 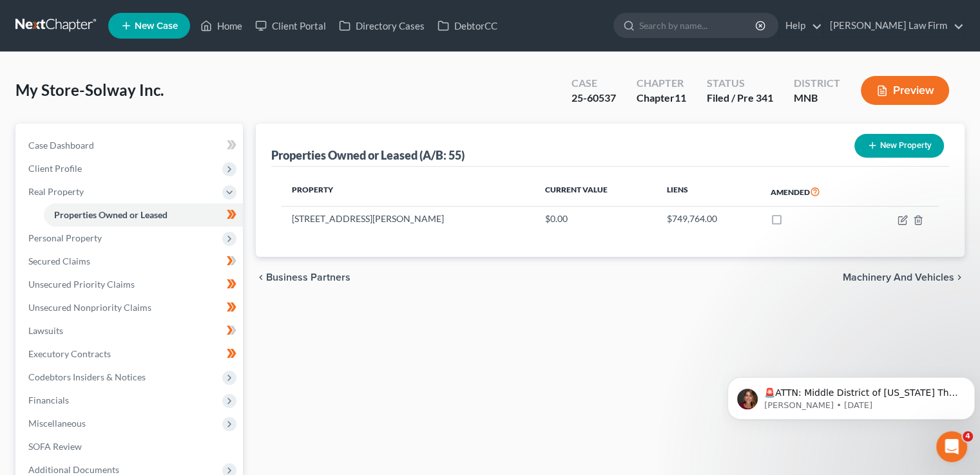 I want to click on div: Filed / Pre 341, so click(x=740, y=97).